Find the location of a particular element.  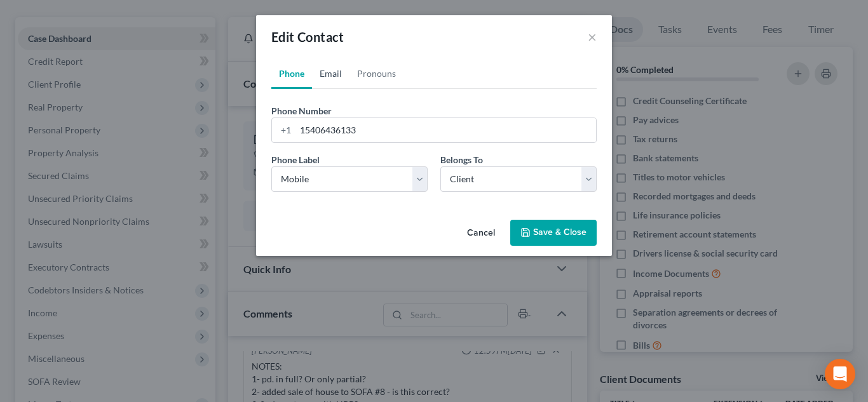

span: Phone Number is located at coordinates (301, 110).